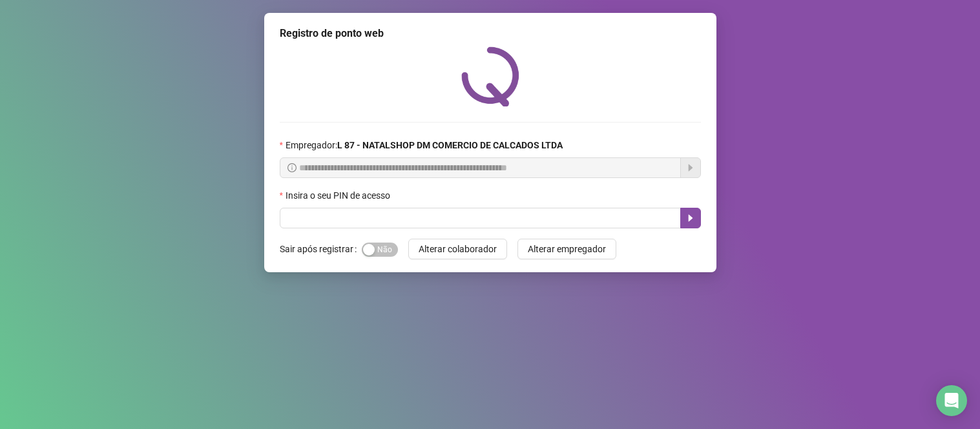 This screenshot has width=980, height=429. I want to click on span: Alterar empregador, so click(566, 249).